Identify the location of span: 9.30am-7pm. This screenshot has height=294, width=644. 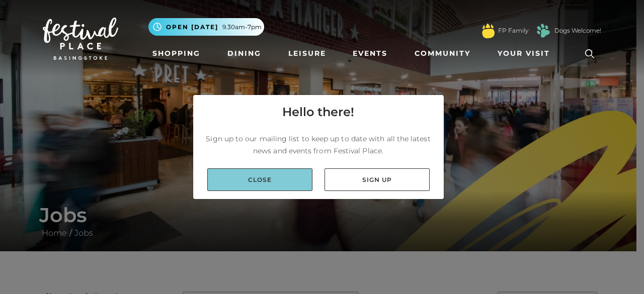
(242, 27).